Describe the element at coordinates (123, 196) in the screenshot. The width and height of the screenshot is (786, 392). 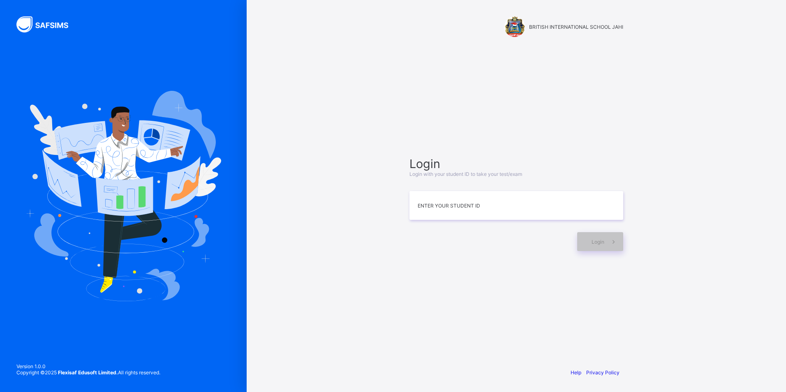
I see `img: Hero Image` at that location.